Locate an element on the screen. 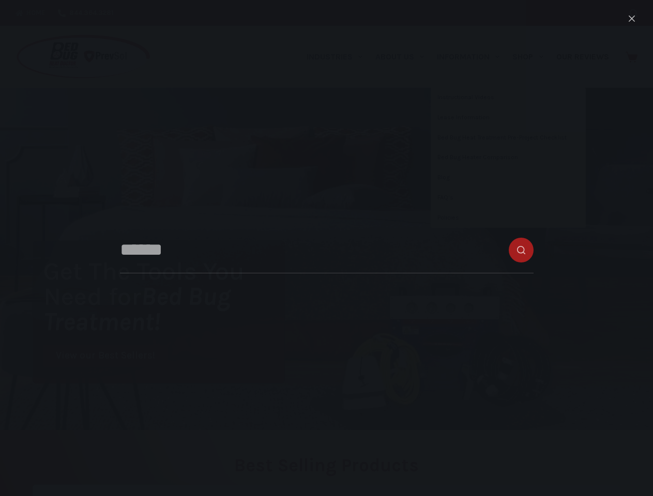 Image resolution: width=653 pixels, height=496 pixels. a: Our Reviews is located at coordinates (582, 57).